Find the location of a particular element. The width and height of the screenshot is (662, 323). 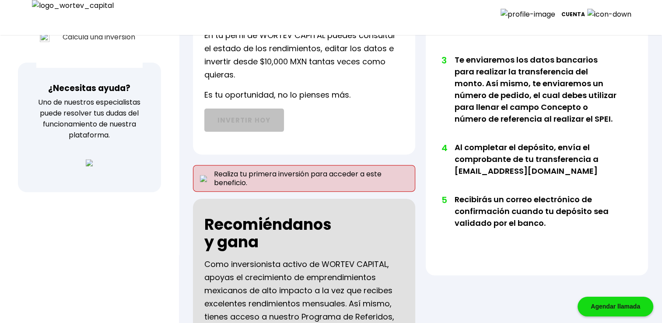

p: Cuenta is located at coordinates (573, 14).